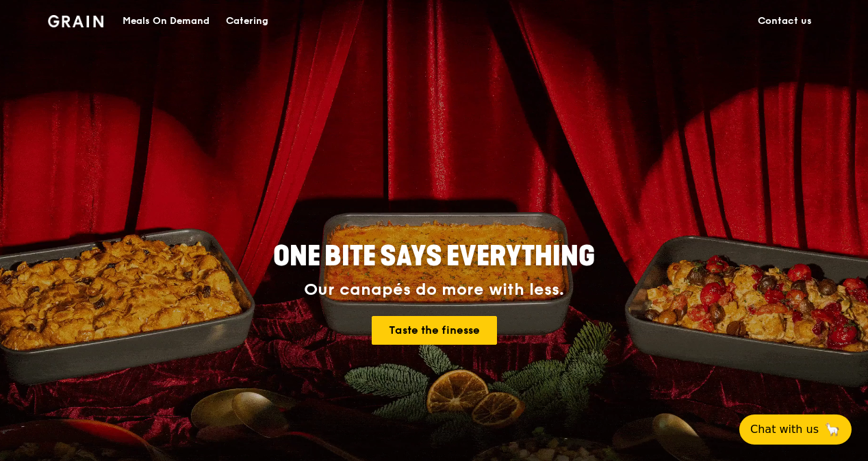 Image resolution: width=868 pixels, height=461 pixels. Describe the element at coordinates (247, 21) in the screenshot. I see `a: Catering` at that location.